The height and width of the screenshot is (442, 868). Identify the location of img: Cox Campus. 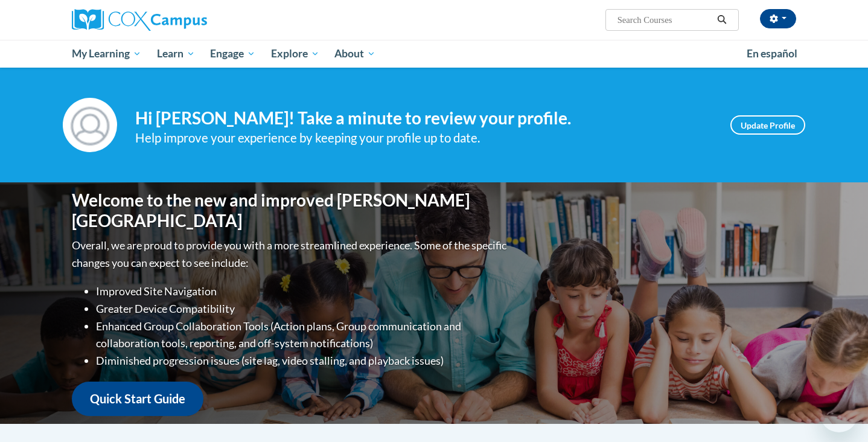
(139, 20).